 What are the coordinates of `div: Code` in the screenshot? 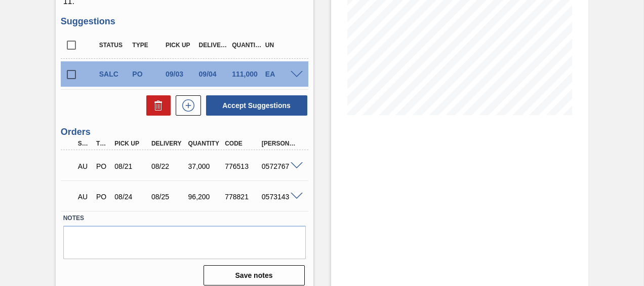 It's located at (242, 144).